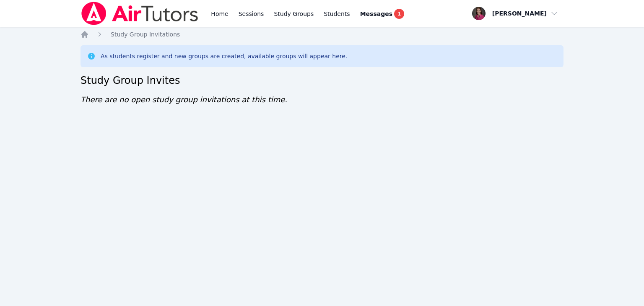 This screenshot has width=644, height=306. What do you see at coordinates (140, 13) in the screenshot?
I see `img: Air Tutors` at bounding box center [140, 13].